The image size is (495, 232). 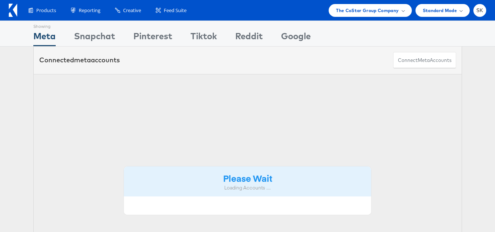 I want to click on div: Google, so click(x=296, y=38).